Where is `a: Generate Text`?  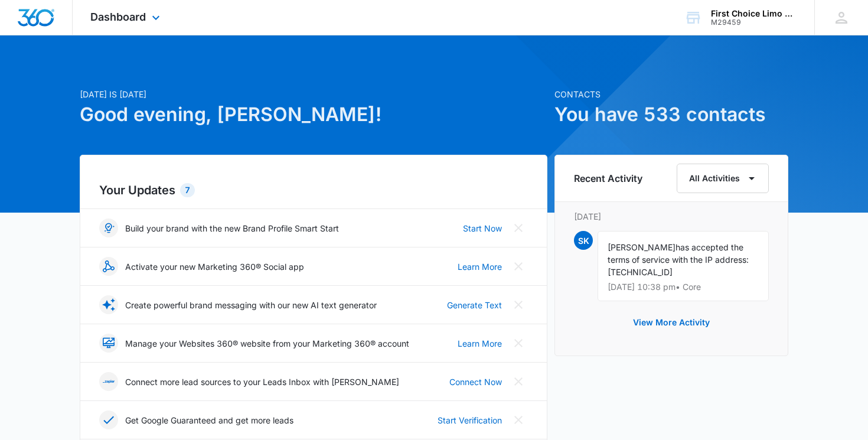 a: Generate Text is located at coordinates (474, 305).